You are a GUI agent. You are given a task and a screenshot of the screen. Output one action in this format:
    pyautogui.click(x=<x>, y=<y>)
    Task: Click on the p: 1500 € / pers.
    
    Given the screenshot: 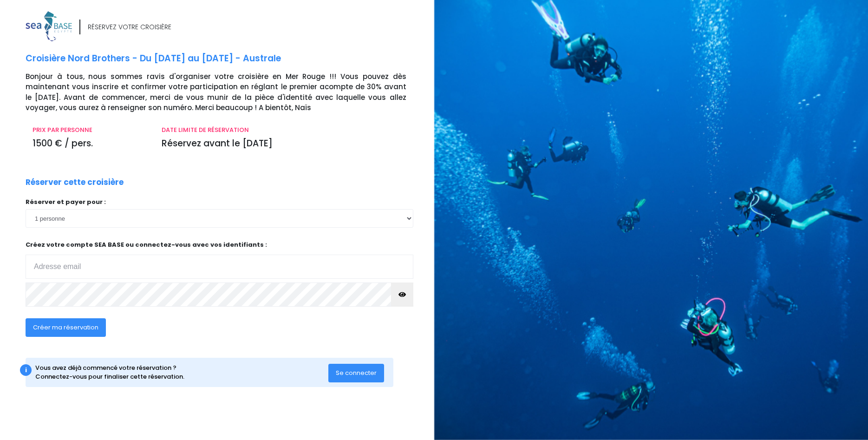 What is the action you would take?
    pyautogui.click(x=90, y=143)
    